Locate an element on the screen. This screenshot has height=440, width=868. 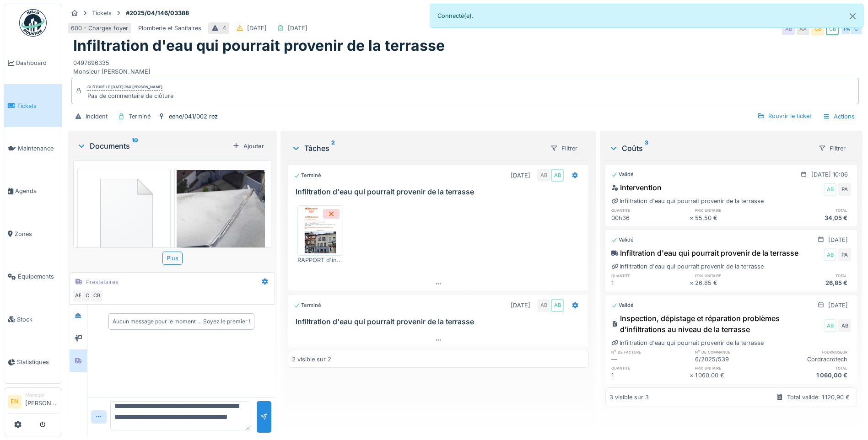
div: Cordracrotech is located at coordinates (812, 359).